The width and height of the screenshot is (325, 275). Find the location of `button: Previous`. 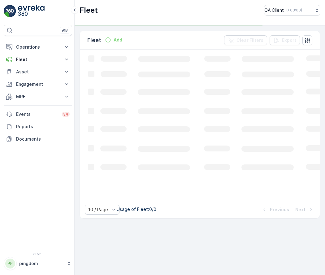

button: Previous is located at coordinates (275, 209).